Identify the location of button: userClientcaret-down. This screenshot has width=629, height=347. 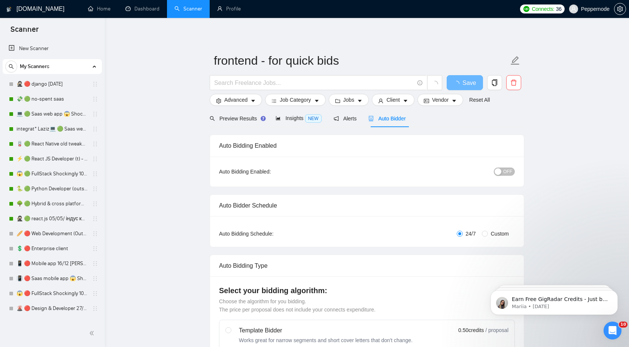
(393, 100).